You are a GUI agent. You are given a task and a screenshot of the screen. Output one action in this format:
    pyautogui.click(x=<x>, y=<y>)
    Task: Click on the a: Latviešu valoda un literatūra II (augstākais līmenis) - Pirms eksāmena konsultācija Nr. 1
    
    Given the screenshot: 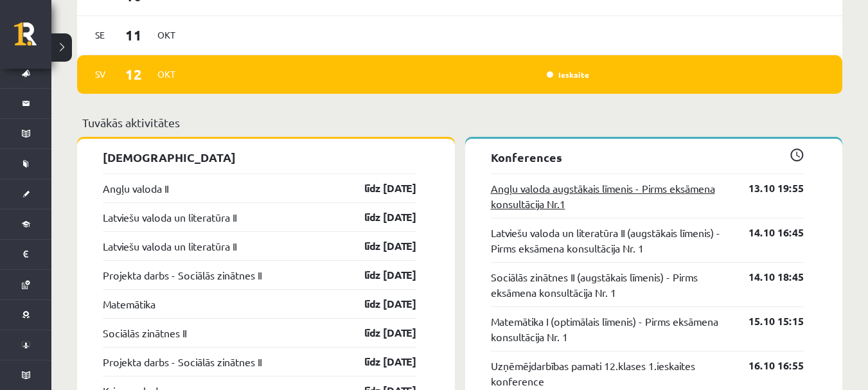 What is the action you would take?
    pyautogui.click(x=611, y=241)
    